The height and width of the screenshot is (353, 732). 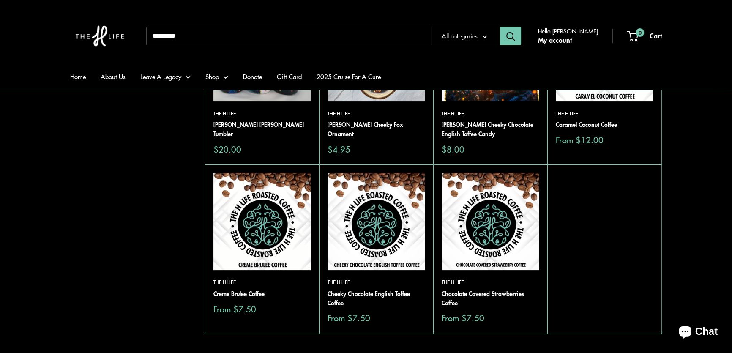 I want to click on button: Search, so click(x=510, y=36).